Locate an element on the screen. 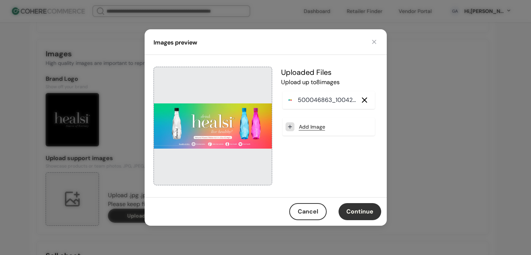 The image size is (531, 255). button: Cancel is located at coordinates (308, 212).